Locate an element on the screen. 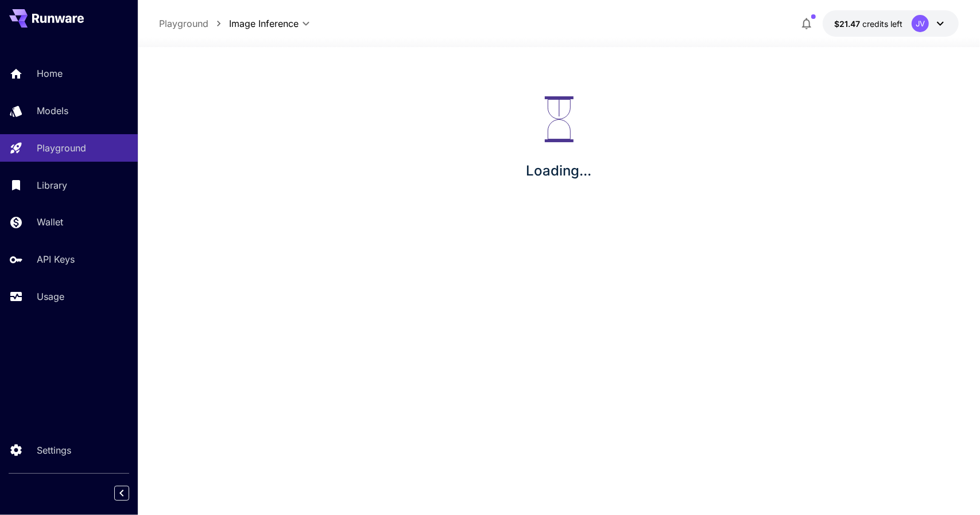 This screenshot has width=980, height=515. button: Collapse sidebar is located at coordinates (122, 494).